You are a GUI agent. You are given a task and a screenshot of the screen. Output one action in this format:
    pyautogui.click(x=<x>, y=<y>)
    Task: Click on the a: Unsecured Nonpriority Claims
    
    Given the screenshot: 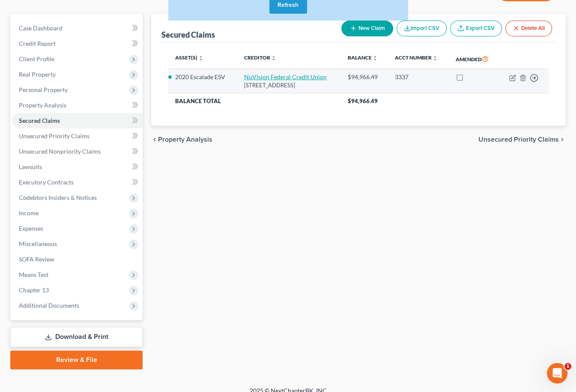 What is the action you would take?
    pyautogui.click(x=77, y=151)
    